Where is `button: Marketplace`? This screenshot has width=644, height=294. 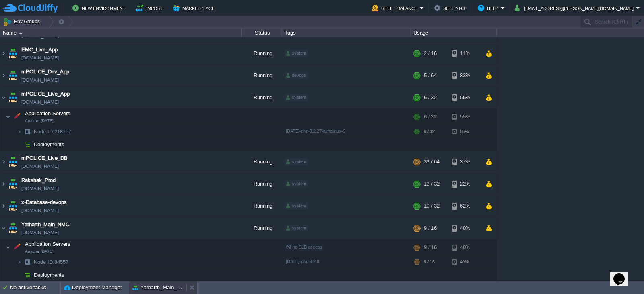
button: Marketplace is located at coordinates (195, 8).